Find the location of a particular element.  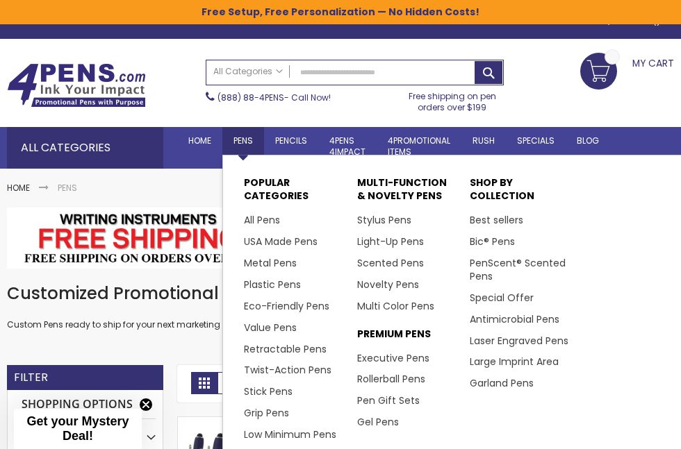

a: Gel Pens is located at coordinates (378, 422).